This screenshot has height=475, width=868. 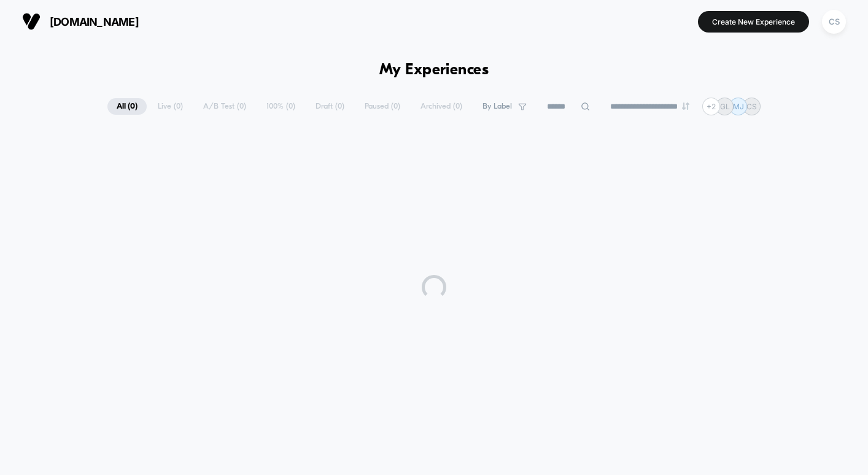 I want to click on img: Visually logo, so click(x=31, y=22).